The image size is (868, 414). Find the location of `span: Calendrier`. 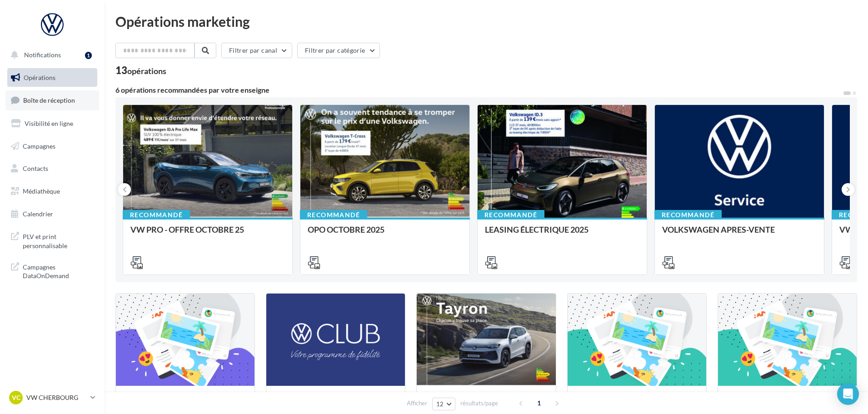

span: Calendrier is located at coordinates (37, 213).